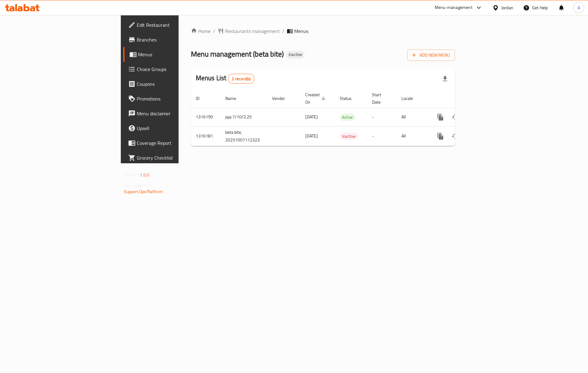 The image size is (588, 373). What do you see at coordinates (175, 128) in the screenshot?
I see `span: Upsell` at bounding box center [175, 128].